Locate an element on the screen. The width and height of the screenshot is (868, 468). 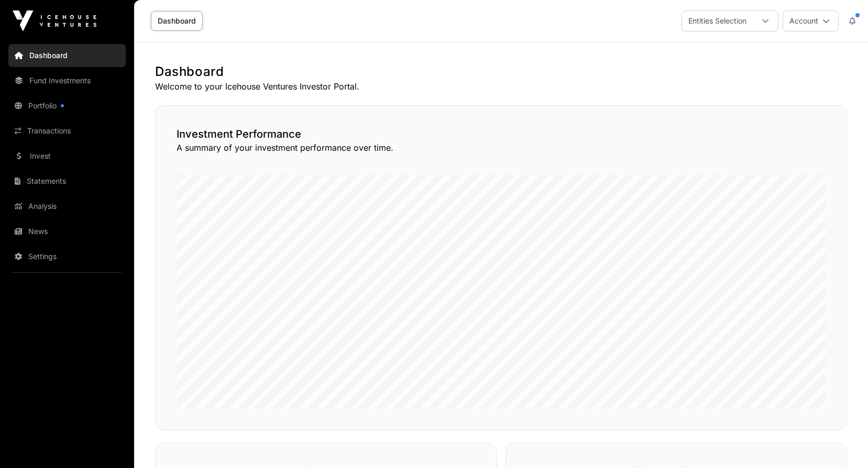
a: Statements is located at coordinates (67, 182).